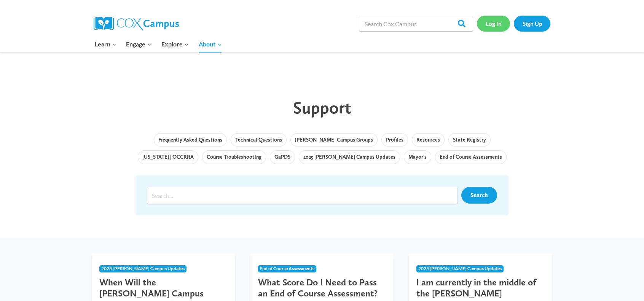  I want to click on button: Child menu of Engage, so click(139, 44).